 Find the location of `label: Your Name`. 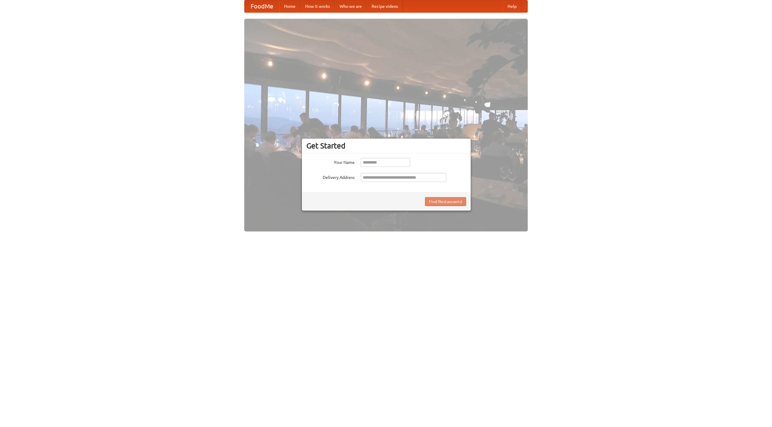

label: Your Name is located at coordinates (331, 161).